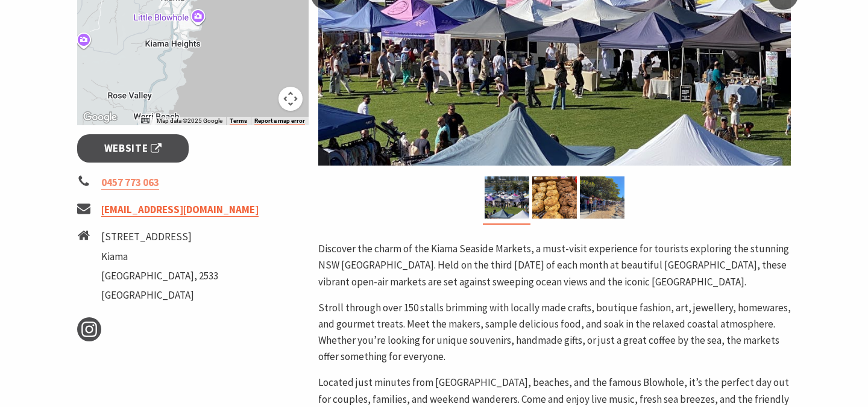  Describe the element at coordinates (280, 121) in the screenshot. I see `a: Report a map error` at that location.